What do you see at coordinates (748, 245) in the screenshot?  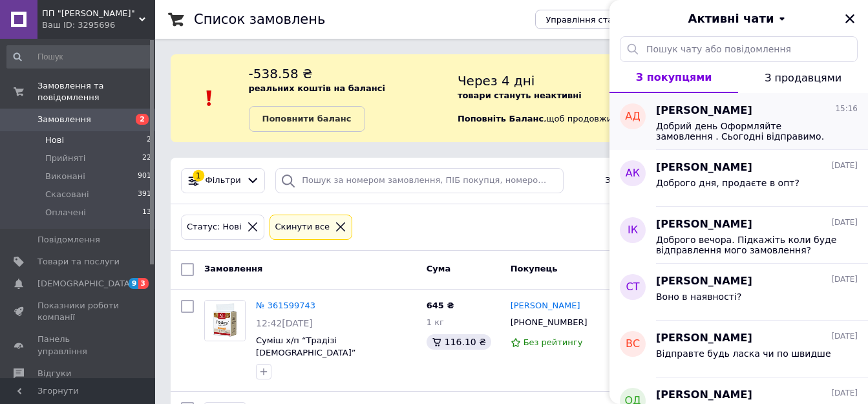 I see `span: Доброго вечора. Підкажіть коли буде відправлення мого замовлення?` at bounding box center [748, 245].